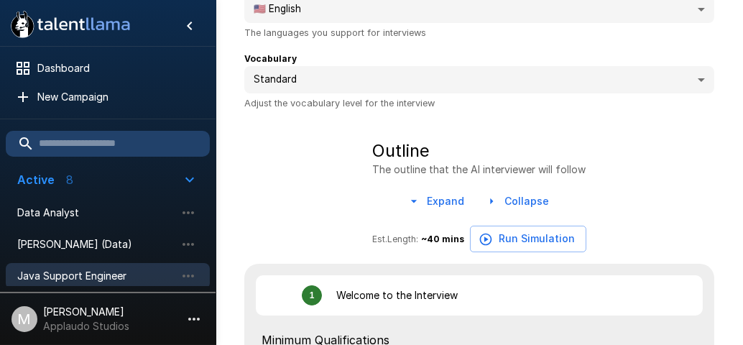 This screenshot has height=345, width=743. I want to click on span: Est. Length:, so click(395, 239).